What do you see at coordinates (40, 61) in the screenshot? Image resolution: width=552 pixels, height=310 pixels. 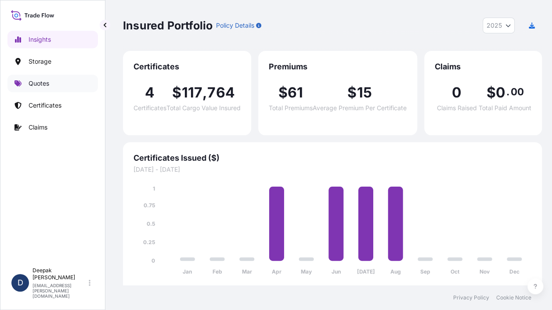 I see `p: Storage` at bounding box center [40, 61].